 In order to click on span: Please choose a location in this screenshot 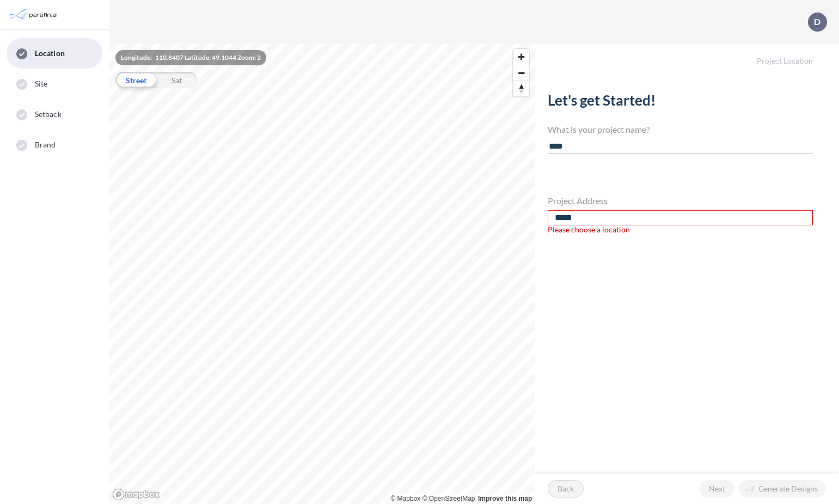, I will do `click(674, 230)`.